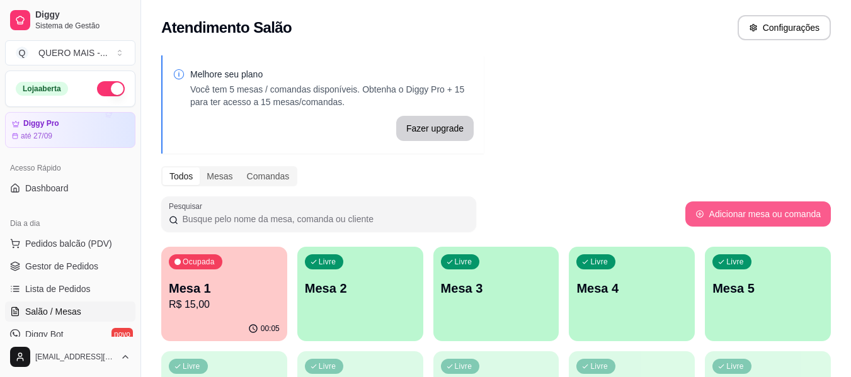  Describe the element at coordinates (83, 26) in the screenshot. I see `span: Sistema de Gestão` at that location.